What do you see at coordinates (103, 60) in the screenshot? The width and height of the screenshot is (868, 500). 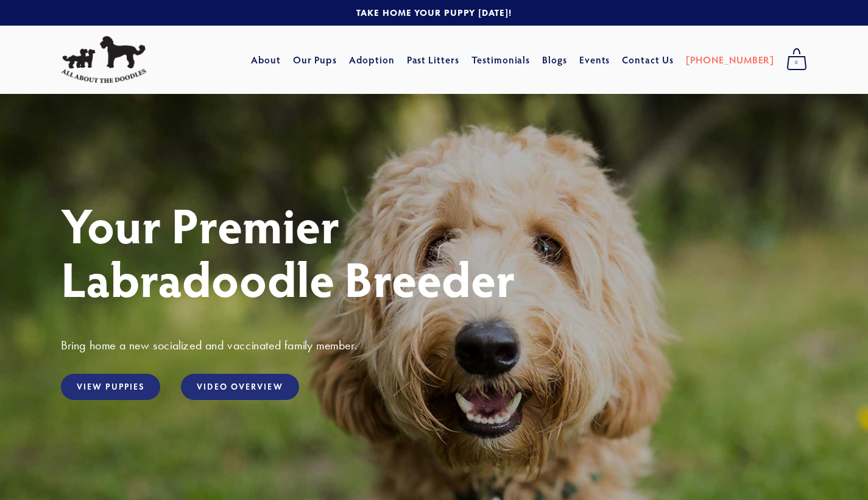 I see `img: All About The Doodles` at bounding box center [103, 60].